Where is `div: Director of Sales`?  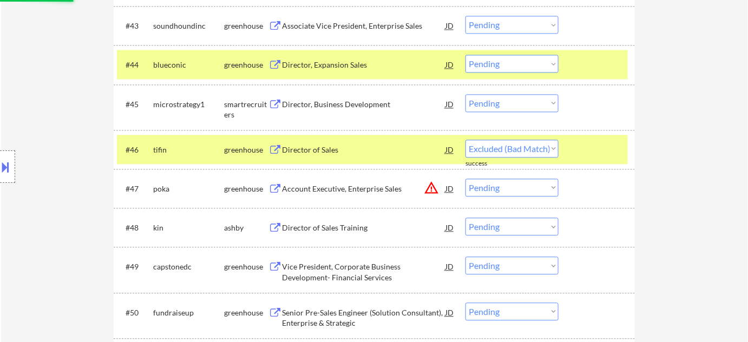
div: Director of Sales is located at coordinates (364, 150).